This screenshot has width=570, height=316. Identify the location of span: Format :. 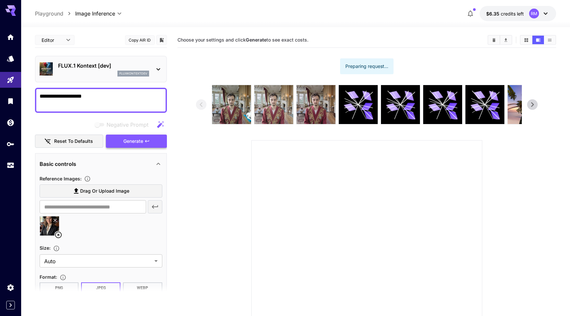
(48, 277).